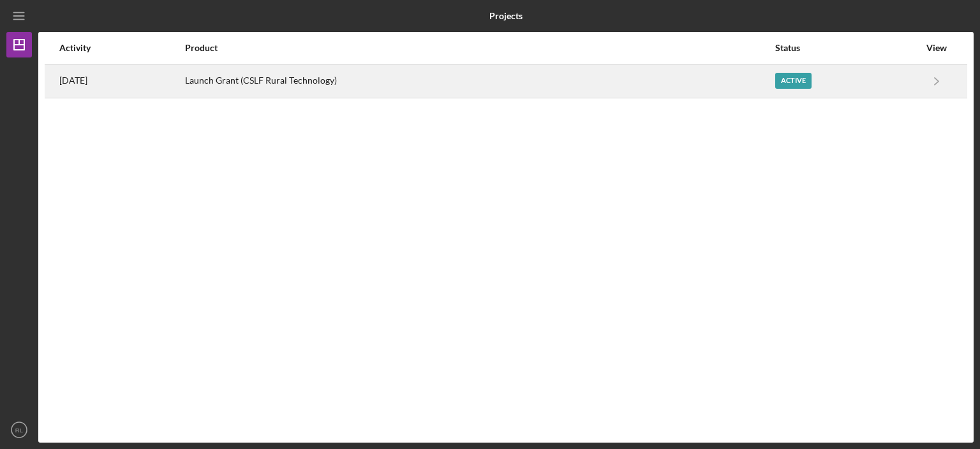  Describe the element at coordinates (480, 81) in the screenshot. I see `div: Launch Grant (CSLF Rural Technology)` at that location.